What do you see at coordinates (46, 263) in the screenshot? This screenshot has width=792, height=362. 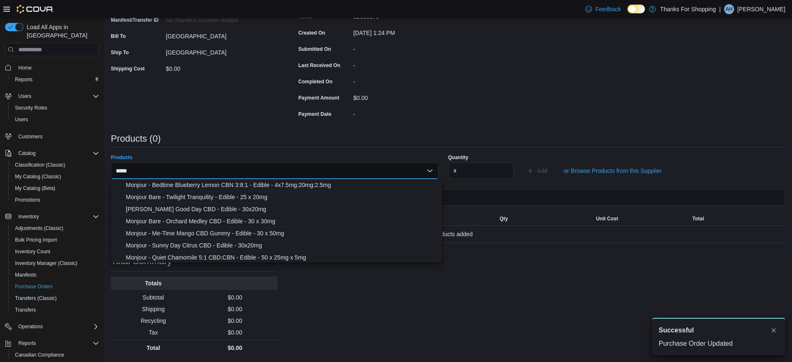 I see `span: Inventory Manager (Classic)` at bounding box center [46, 263].